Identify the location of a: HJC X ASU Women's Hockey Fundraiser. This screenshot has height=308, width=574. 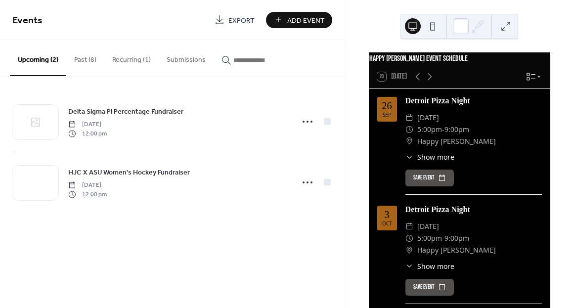
(129, 172).